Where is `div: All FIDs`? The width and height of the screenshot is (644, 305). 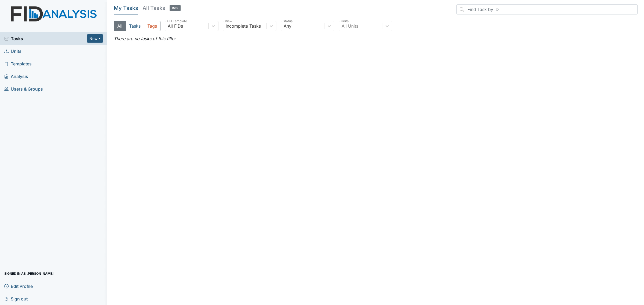
div: All FIDs is located at coordinates (175, 26).